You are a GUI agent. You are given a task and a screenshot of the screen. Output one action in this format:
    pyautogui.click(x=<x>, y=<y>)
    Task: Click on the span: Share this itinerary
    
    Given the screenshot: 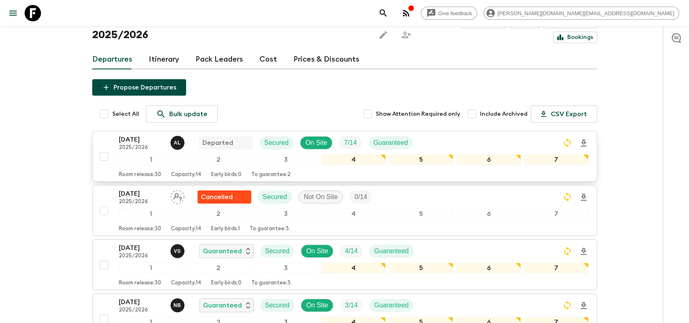 What is the action you would take?
    pyautogui.click(x=406, y=35)
    